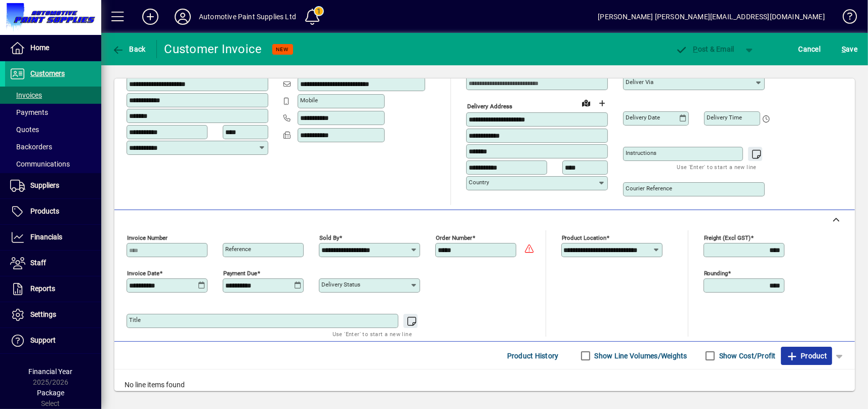  What do you see at coordinates (44, 211) in the screenshot?
I see `span: Products` at bounding box center [44, 211].